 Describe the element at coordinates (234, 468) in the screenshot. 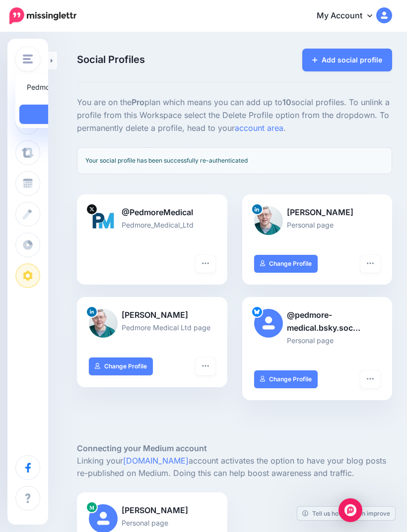

I see `p: Linking your account activates the option to have your blog posts re-published on Medium. Doing t...` at that location.